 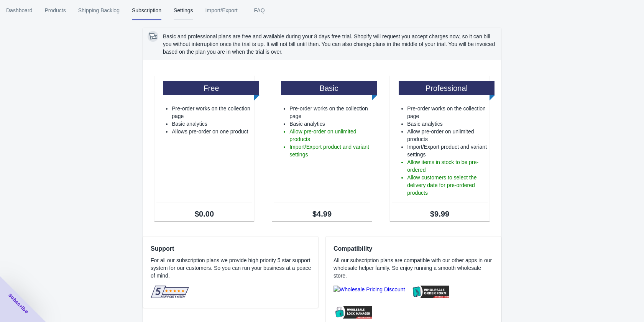 What do you see at coordinates (330, 44) in the screenshot?
I see `p: Basic and professional plans are free and available during your 8 days free trial. Shopify will r...` at bounding box center [330, 44].